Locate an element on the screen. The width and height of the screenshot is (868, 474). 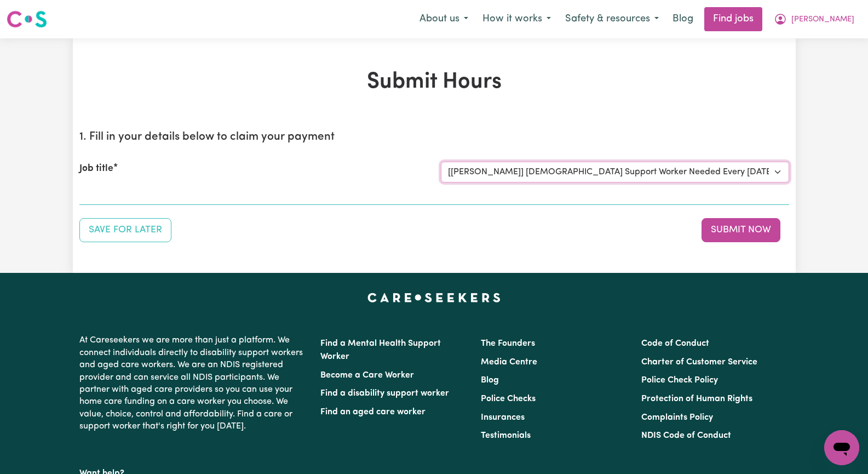
a: Media Centre is located at coordinates (509, 362).